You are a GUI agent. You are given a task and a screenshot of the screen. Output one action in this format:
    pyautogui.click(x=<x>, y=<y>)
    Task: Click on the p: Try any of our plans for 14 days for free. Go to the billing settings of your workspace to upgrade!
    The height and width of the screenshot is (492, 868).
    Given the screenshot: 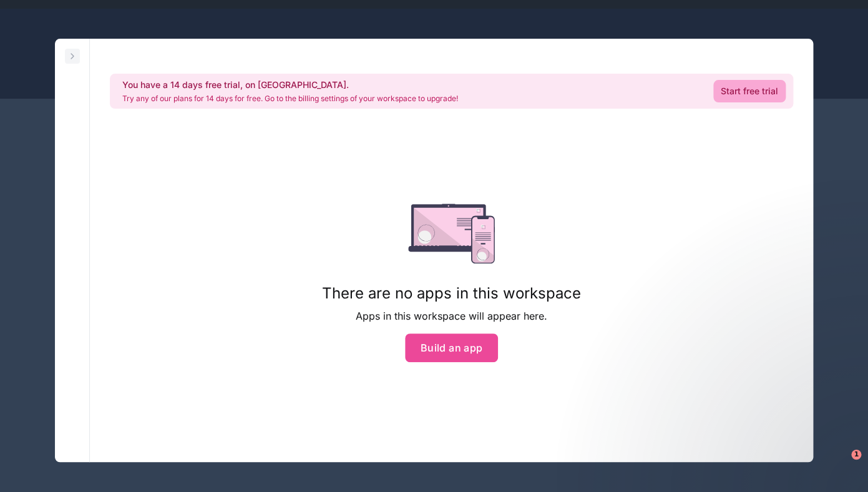 What is the action you would take?
    pyautogui.click(x=290, y=99)
    